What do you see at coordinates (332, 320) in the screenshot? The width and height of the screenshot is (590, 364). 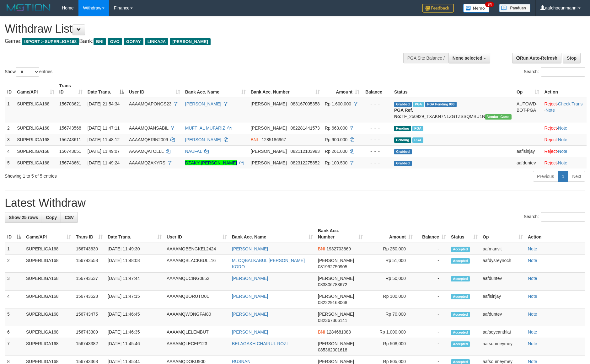 I see `span: Copy 082367366141 to clipboard` at bounding box center [332, 320].